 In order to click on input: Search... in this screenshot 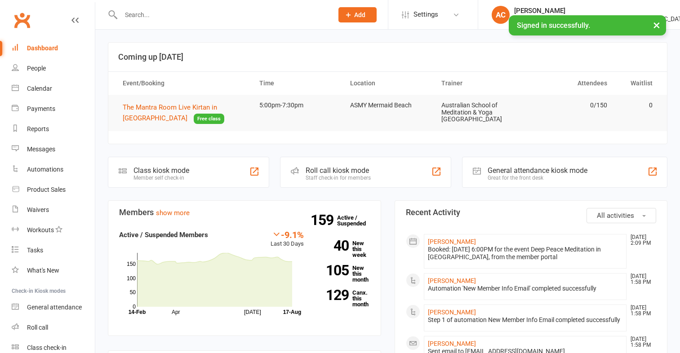, I will do `click(223, 15)`.